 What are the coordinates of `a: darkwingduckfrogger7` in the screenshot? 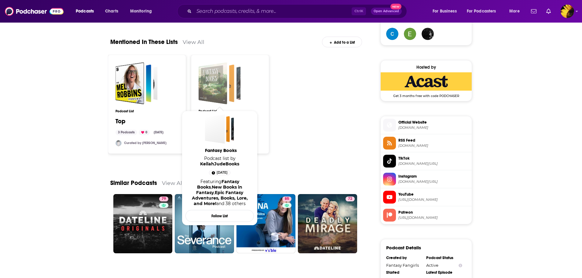 It's located at (392, 34).